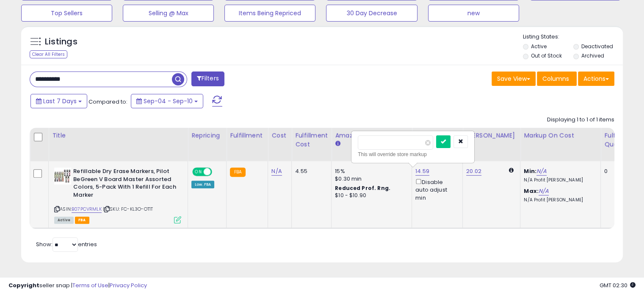 Image resolution: width=644 pixels, height=294 pixels. I want to click on a: B07PCVRMLK, so click(86, 209).